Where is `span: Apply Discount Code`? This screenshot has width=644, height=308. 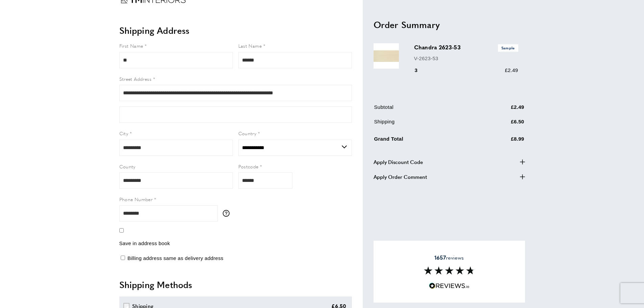 span: Apply Discount Code is located at coordinates (398, 162).